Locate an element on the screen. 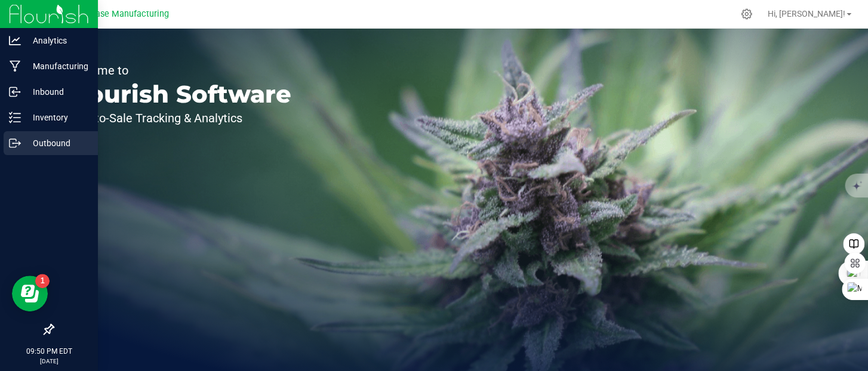  span: 1 is located at coordinates (7, 6).